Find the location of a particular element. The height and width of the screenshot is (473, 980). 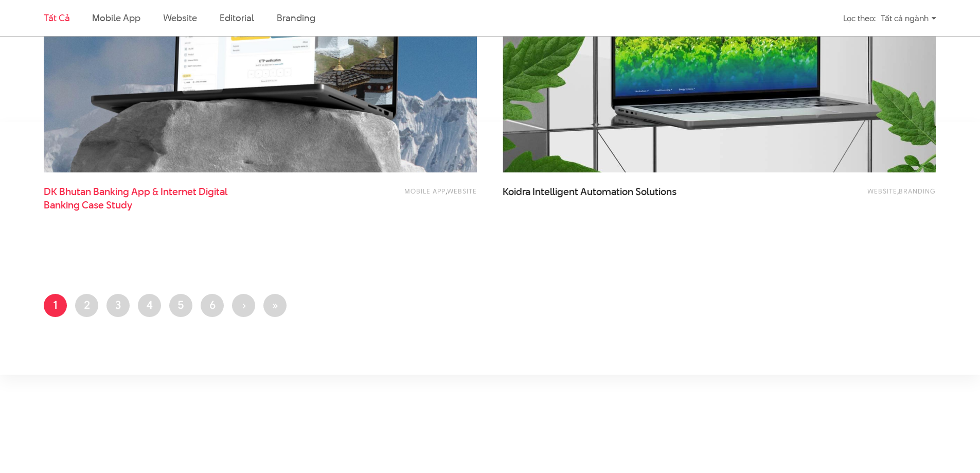

a: Tất cả is located at coordinates (56, 17).